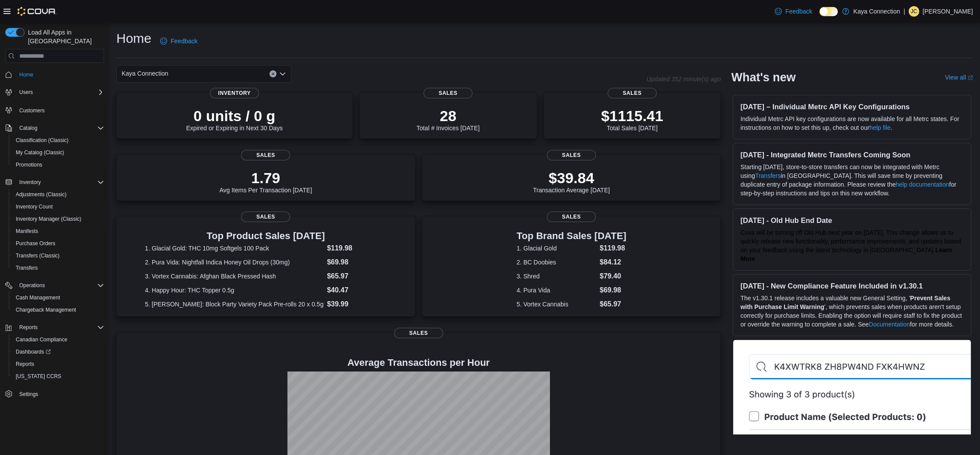  I want to click on button: Clear input, so click(273, 74).